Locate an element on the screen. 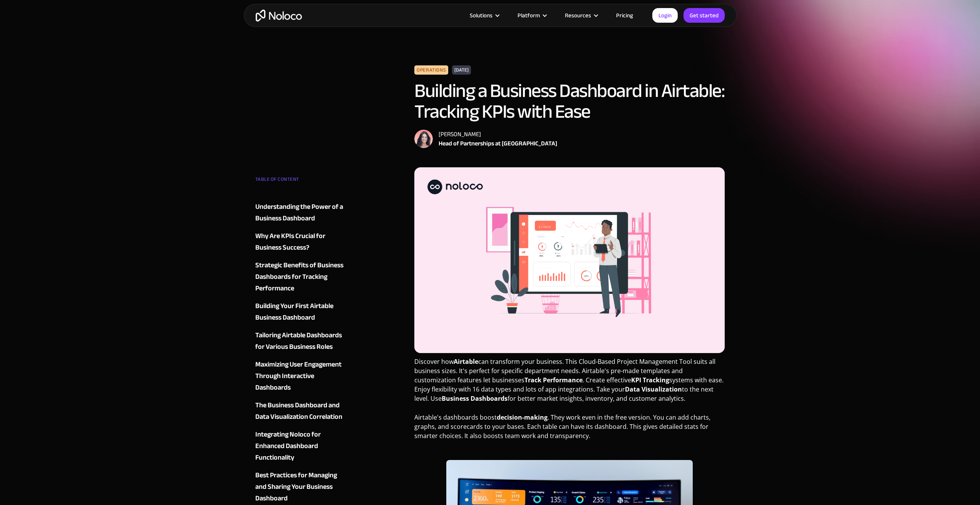 The image size is (980, 505). a: Best Practices for Managing and Sharing Your Business Dashboard is located at coordinates (302, 488).